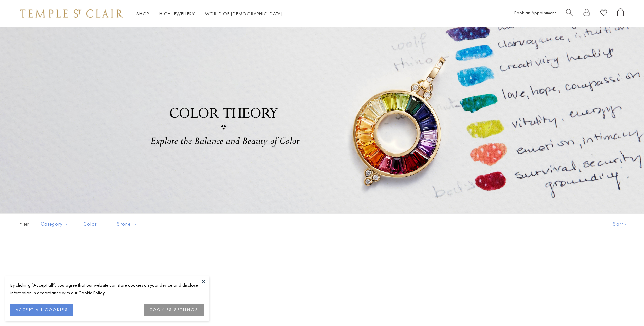 Image resolution: width=644 pixels, height=326 pixels. What do you see at coordinates (535, 12) in the screenshot?
I see `a: Book an Appointment` at bounding box center [535, 12].